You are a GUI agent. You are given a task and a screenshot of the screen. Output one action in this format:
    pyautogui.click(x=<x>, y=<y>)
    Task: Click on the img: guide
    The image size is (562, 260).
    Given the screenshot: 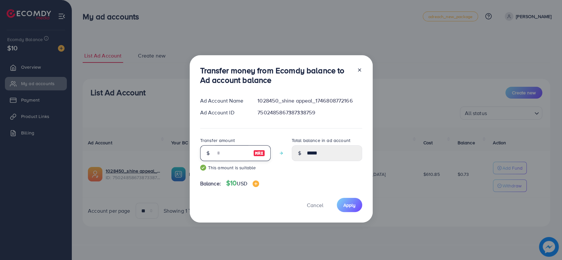 What is the action you would take?
    pyautogui.click(x=203, y=168)
    